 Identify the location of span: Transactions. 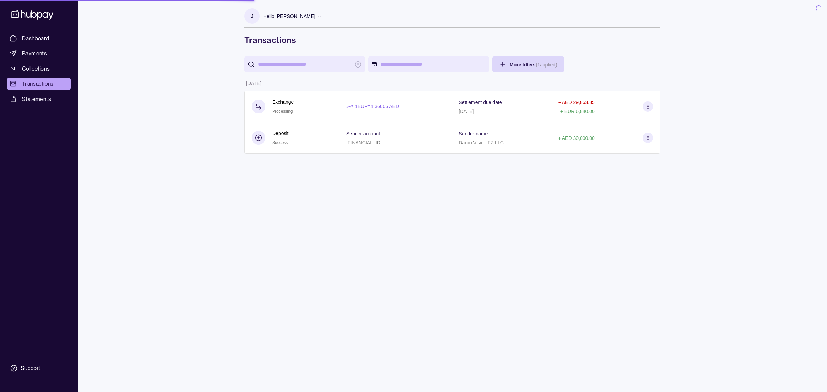
(38, 84).